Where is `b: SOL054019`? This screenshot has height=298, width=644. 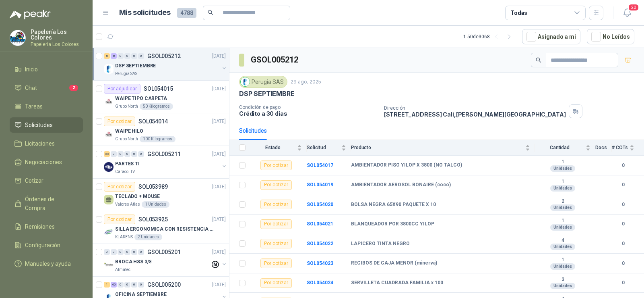
b: SOL054019 is located at coordinates (320, 184).